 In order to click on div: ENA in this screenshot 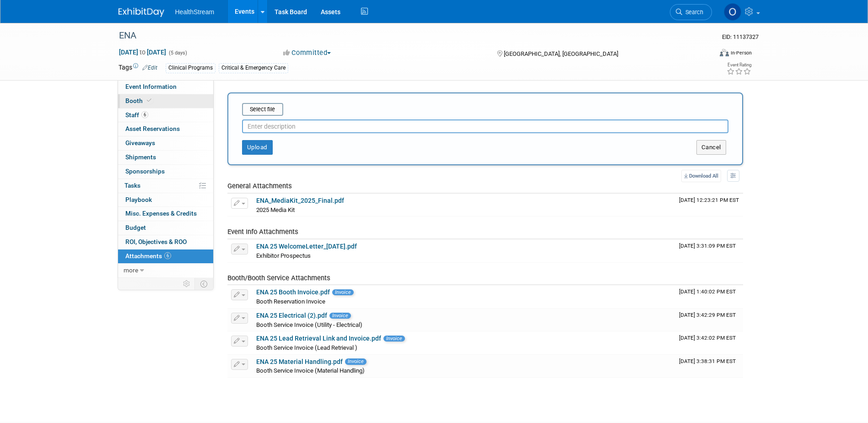, I will do `click(407, 36)`.